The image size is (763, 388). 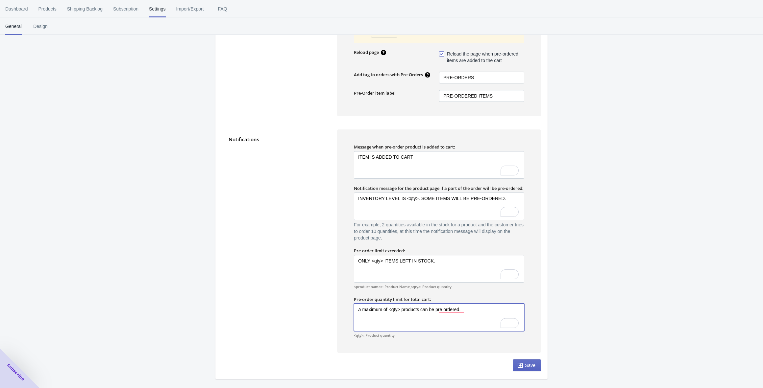 What do you see at coordinates (439, 231) in the screenshot?
I see `div: For example, 2 quantities available in the stock for a product and the customer tries to order 10...` at bounding box center [439, 231].